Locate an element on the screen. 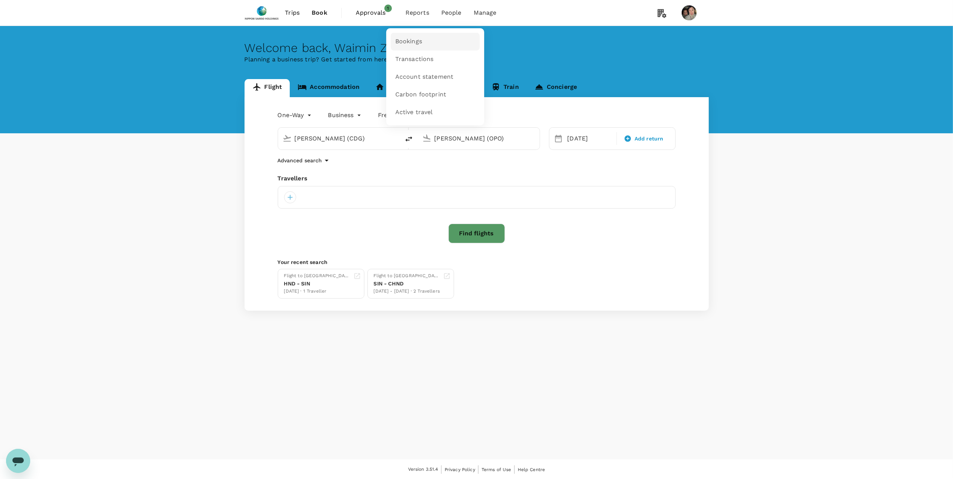 The image size is (953, 479). p: Your recent search is located at coordinates (476, 262).